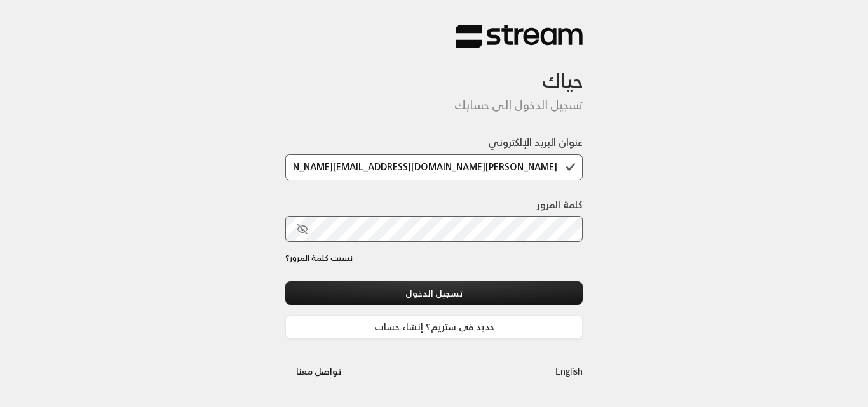 The height and width of the screenshot is (407, 868). What do you see at coordinates (319, 259) in the screenshot?
I see `a: نسيت كلمة المرور؟` at bounding box center [319, 259].